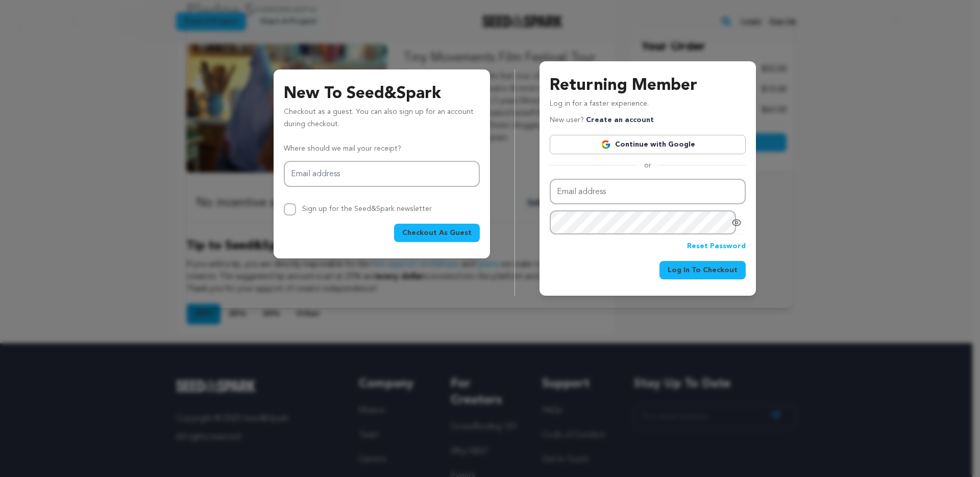 The width and height of the screenshot is (980, 477). I want to click on a: Create an account, so click(620, 120).